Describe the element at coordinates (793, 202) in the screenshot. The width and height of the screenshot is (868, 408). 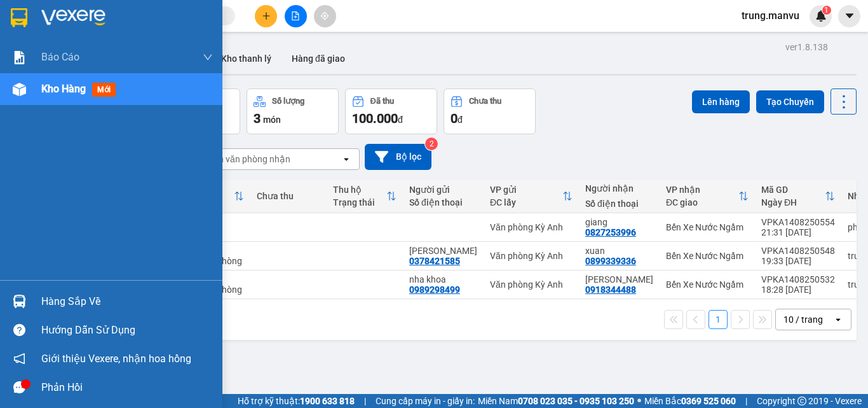
I see `div: Ngày ĐH` at that location.